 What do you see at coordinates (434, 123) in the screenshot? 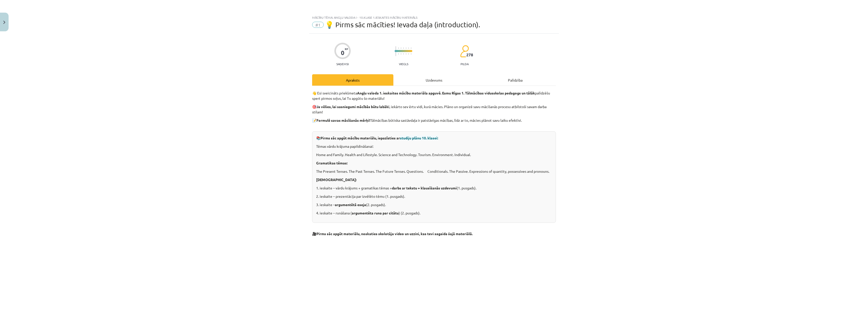
I see `p: 📝 Tālmācības būtiska sastāvdaļa ir patstāvīgas mācības, līdz ar to, mācies plānot savu laiku efek...` at bounding box center [434, 123].